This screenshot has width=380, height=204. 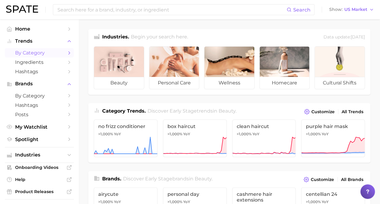 I want to click on input: Search here for a brand, industry, or ingredient, so click(x=172, y=10).